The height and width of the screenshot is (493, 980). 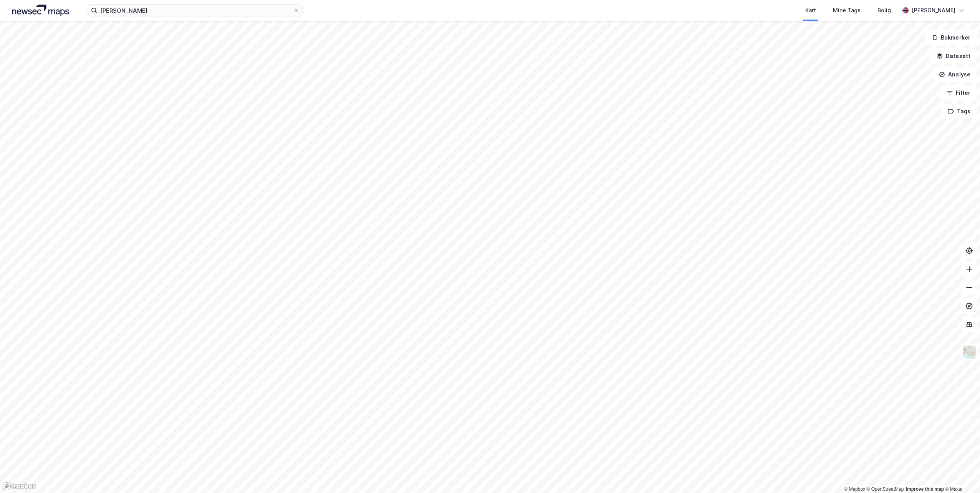 I want to click on button: Datasett, so click(x=954, y=56).